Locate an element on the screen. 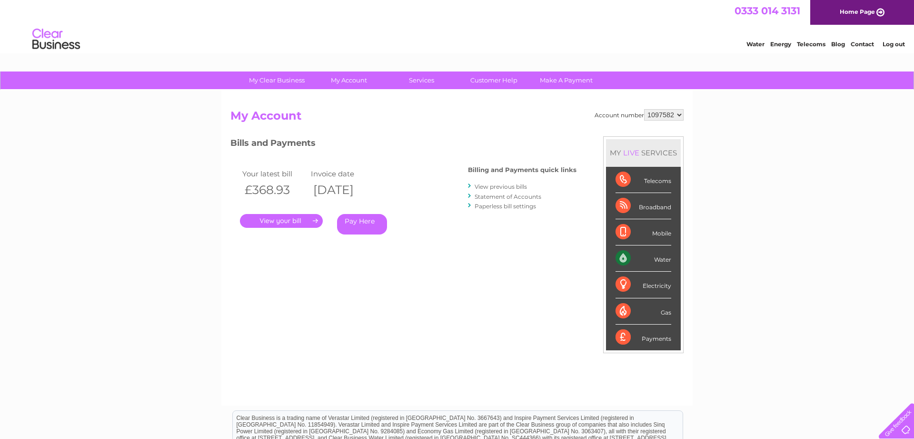 Image resolution: width=914 pixels, height=439 pixels. h2: My Account is located at coordinates (457, 118).